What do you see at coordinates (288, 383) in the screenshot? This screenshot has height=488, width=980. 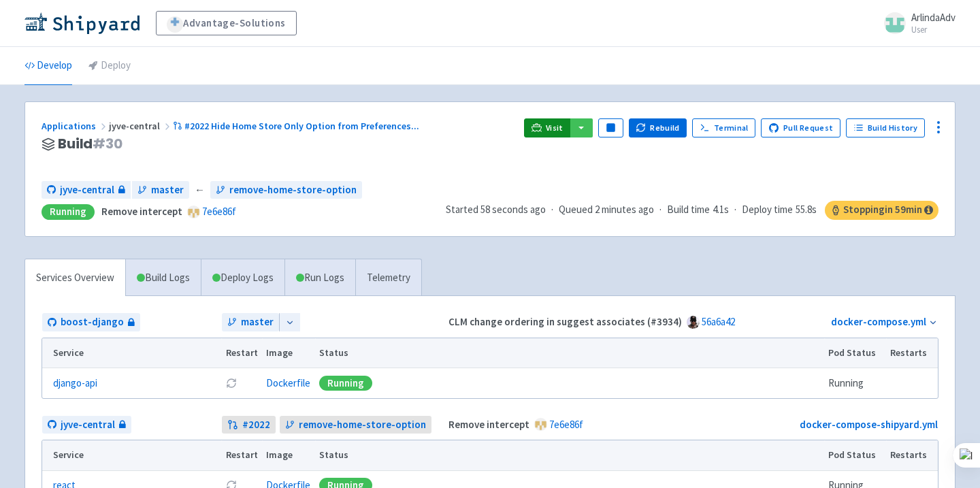 I see `a: Dockerfile` at bounding box center [288, 383].